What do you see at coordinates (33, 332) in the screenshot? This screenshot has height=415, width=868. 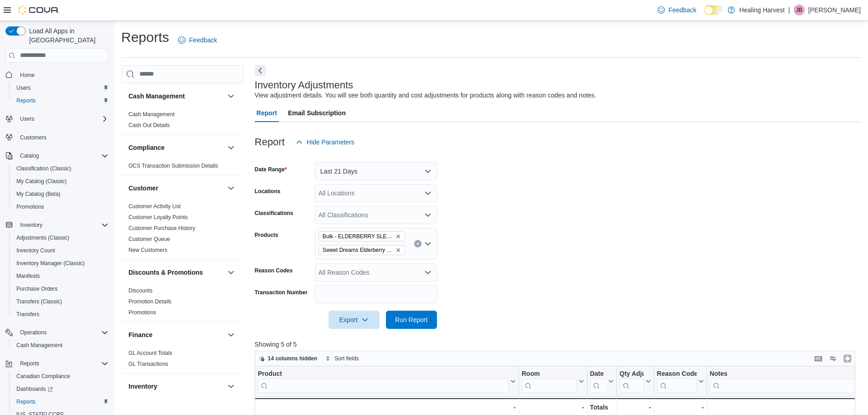 I see `span: Operations` at bounding box center [33, 332].